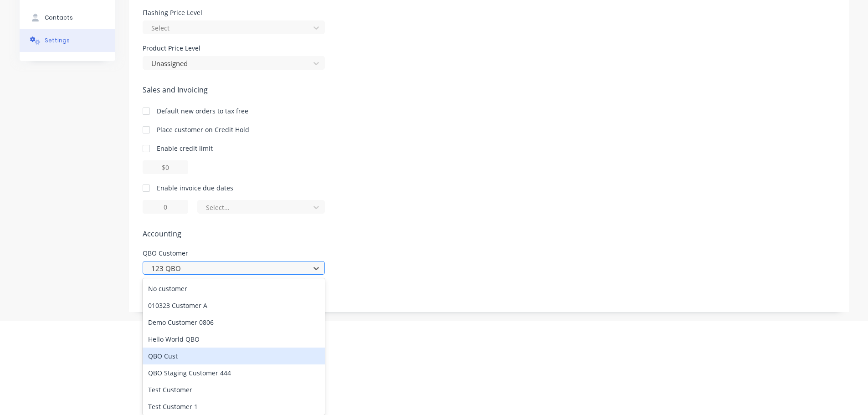  Describe the element at coordinates (185, 148) in the screenshot. I see `div: Enable credit limit` at that location.